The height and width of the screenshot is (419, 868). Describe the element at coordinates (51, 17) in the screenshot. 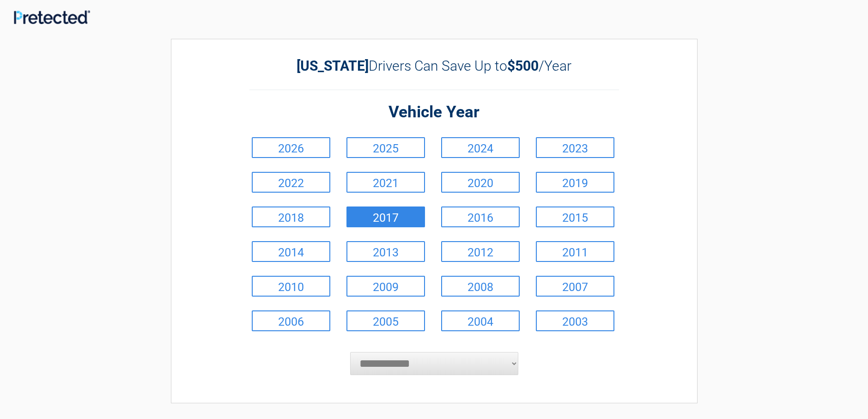

I see `img: Main Logo` at that location.